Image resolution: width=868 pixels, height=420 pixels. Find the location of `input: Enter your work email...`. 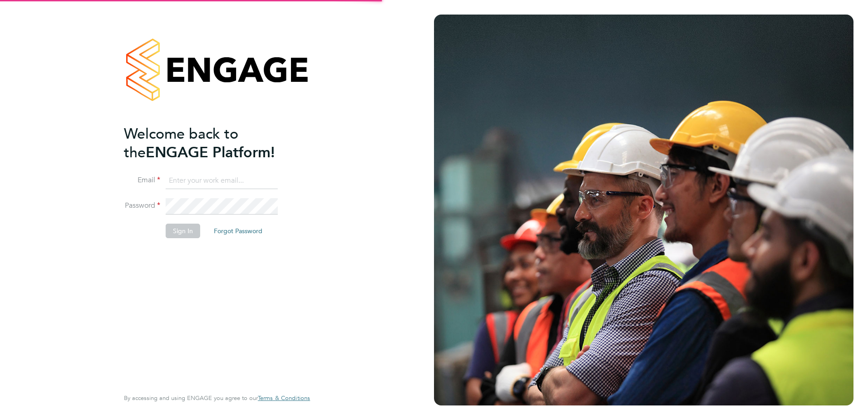

input: Enter your work email... is located at coordinates (221, 181).